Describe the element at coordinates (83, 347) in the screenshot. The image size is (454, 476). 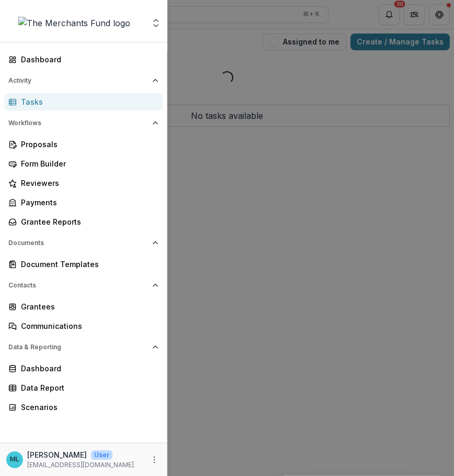
I see `button: Open Data & Reporting` at that location.